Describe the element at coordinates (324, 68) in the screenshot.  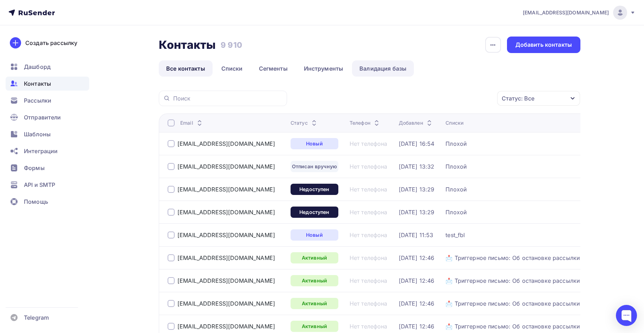
I see `a: Инструменты` at that location.